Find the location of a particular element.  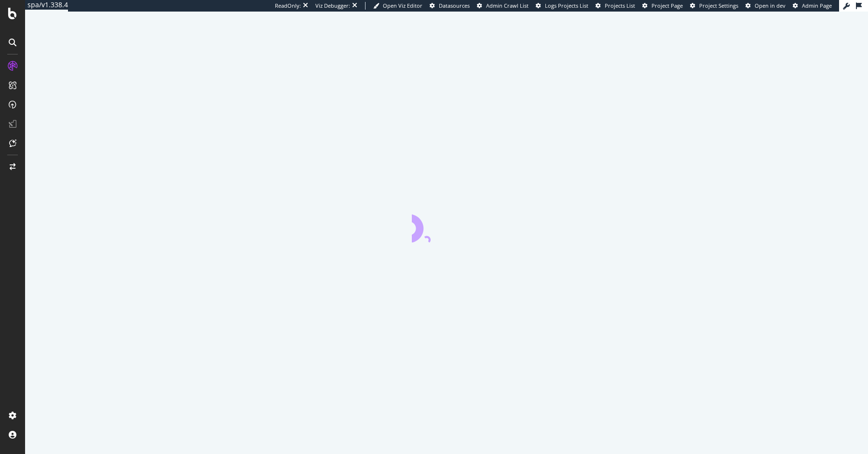

a: Admin Page is located at coordinates (812, 6).